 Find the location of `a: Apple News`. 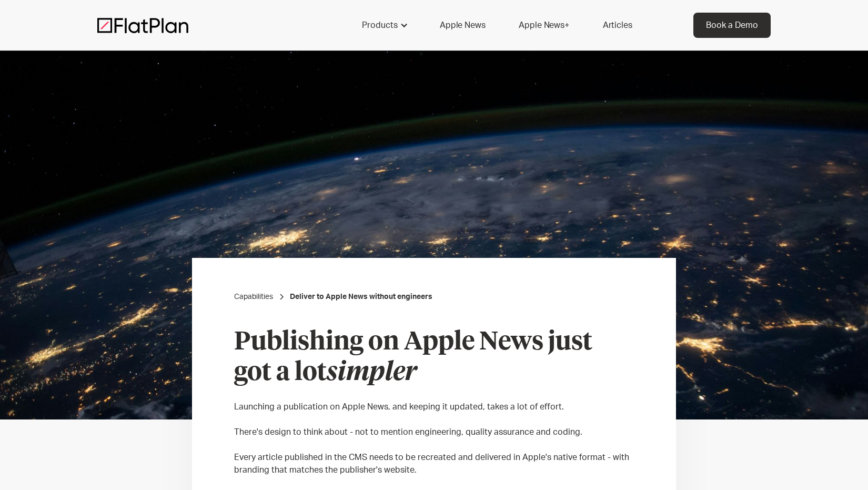

a: Apple News is located at coordinates (463, 25).